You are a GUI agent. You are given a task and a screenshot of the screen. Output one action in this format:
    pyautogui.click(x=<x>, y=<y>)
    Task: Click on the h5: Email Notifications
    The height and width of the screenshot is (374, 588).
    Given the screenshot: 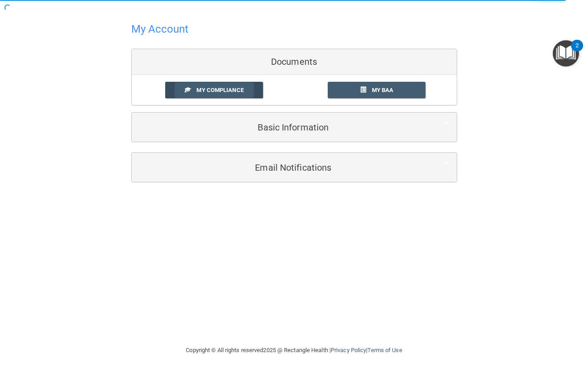 What is the action you would take?
    pyautogui.click(x=280, y=168)
    